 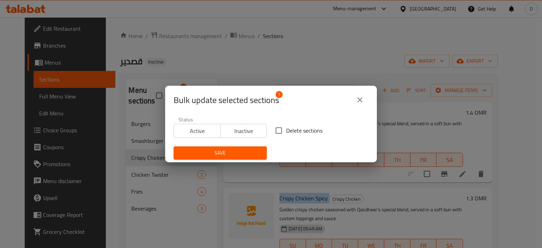 I want to click on button: Save, so click(x=220, y=153).